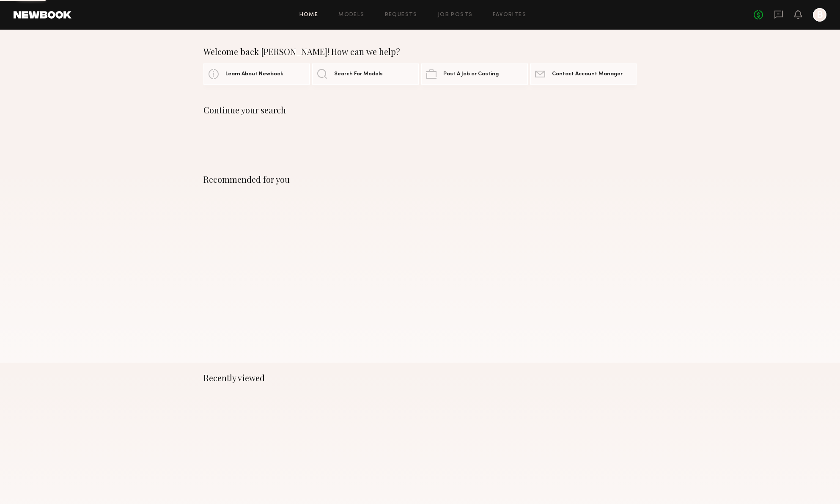 Image resolution: width=840 pixels, height=504 pixels. What do you see at coordinates (471, 74) in the screenshot?
I see `span: Post A Job or Casting` at bounding box center [471, 74].